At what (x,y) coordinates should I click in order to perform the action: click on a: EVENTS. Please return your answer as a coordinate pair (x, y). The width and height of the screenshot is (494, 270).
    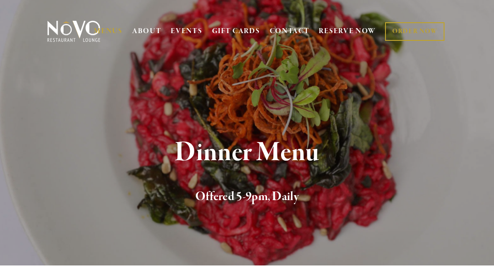
    Looking at the image, I should click on (186, 31).